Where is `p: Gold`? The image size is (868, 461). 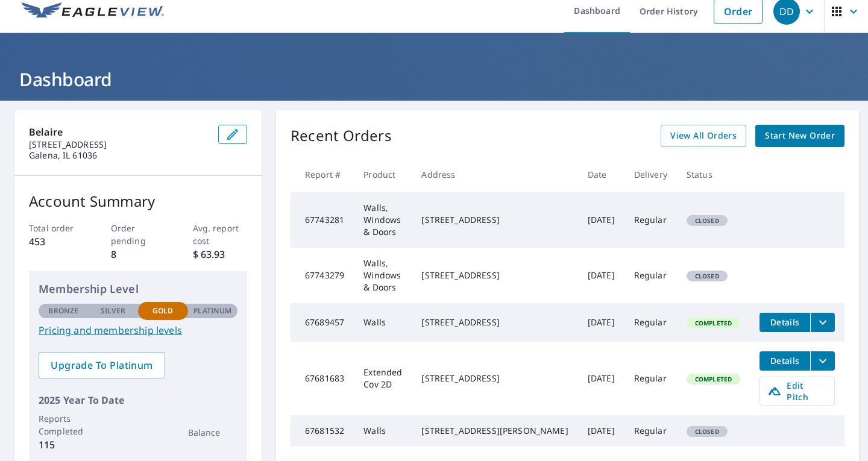
p: Gold is located at coordinates (163, 311).